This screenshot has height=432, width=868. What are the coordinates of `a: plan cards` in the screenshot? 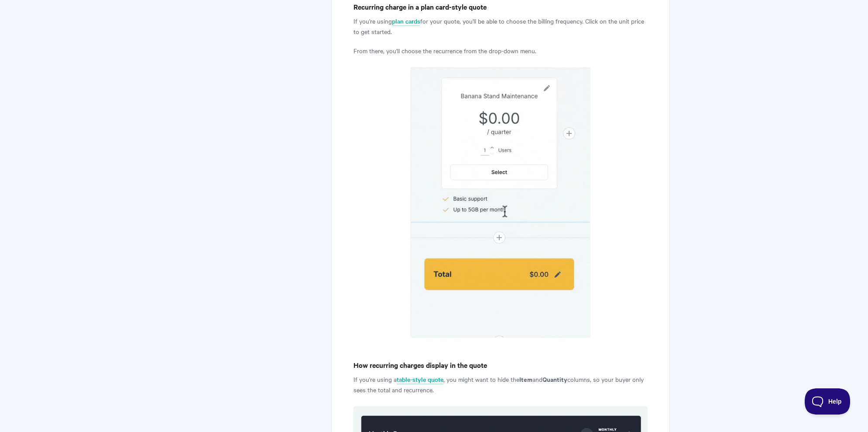 It's located at (406, 21).